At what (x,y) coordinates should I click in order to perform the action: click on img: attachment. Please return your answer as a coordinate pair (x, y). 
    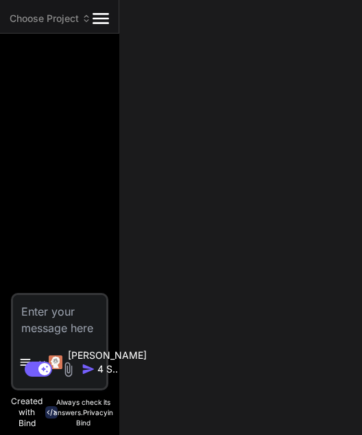
    Looking at the image, I should click on (68, 369).